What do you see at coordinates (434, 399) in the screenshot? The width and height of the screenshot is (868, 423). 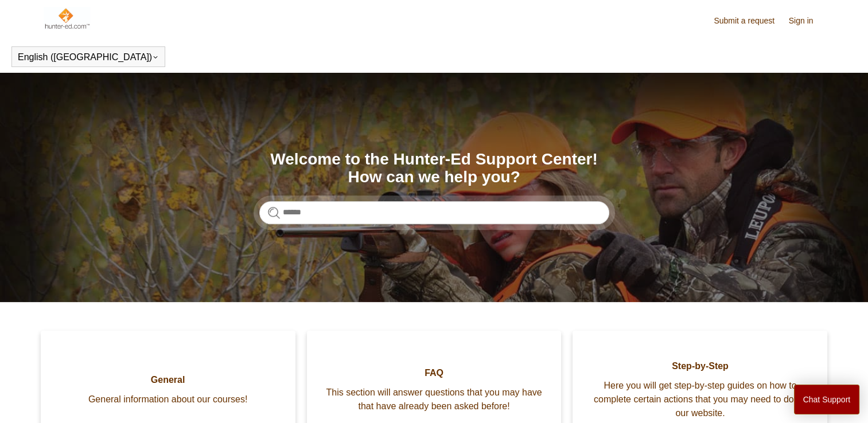 I see `span: This section will answer questions that you may have that have already been asked before!` at bounding box center [434, 399].